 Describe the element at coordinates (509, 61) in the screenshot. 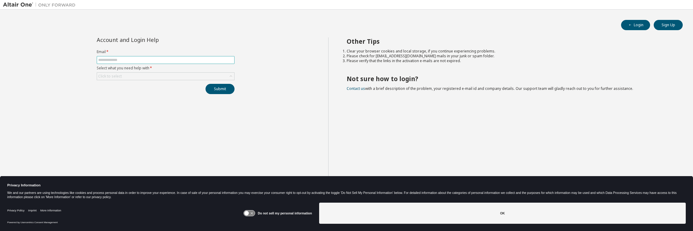

I see `li: Please verify that the links in the activation e-mails are not expired.` at that location.